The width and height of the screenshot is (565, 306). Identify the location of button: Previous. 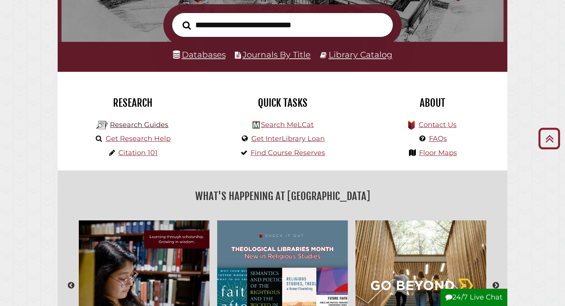
(71, 286).